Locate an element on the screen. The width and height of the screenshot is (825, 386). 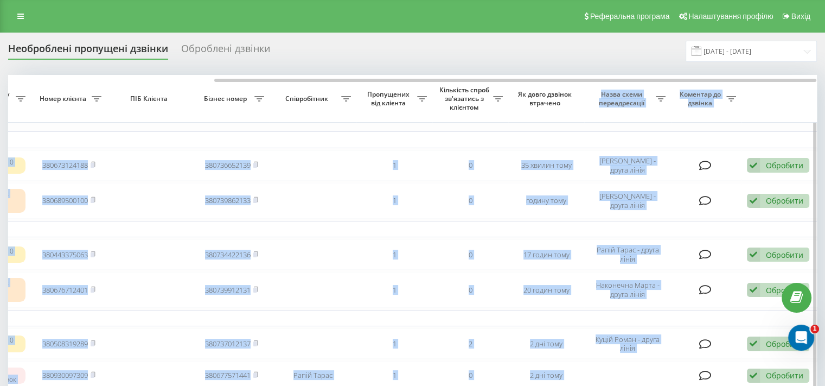
div: Оброблені дзвінки is located at coordinates (226, 51).